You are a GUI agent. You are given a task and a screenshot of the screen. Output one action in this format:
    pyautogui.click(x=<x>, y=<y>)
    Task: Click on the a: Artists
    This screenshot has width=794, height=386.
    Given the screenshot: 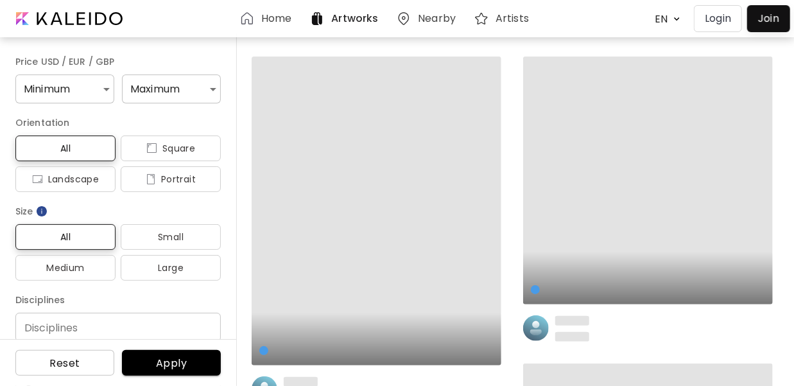 What is the action you would take?
    pyautogui.click(x=504, y=19)
    